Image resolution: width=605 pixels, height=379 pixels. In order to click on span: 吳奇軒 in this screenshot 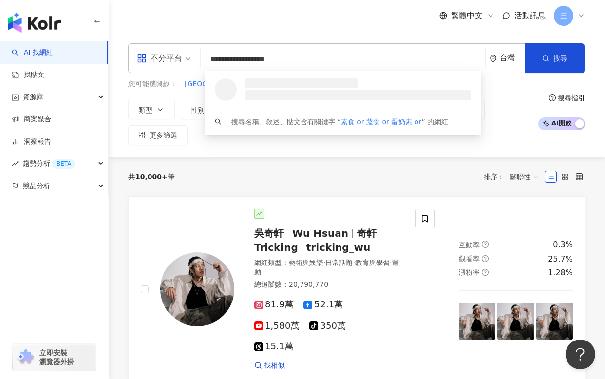, I will do `click(269, 233)`.